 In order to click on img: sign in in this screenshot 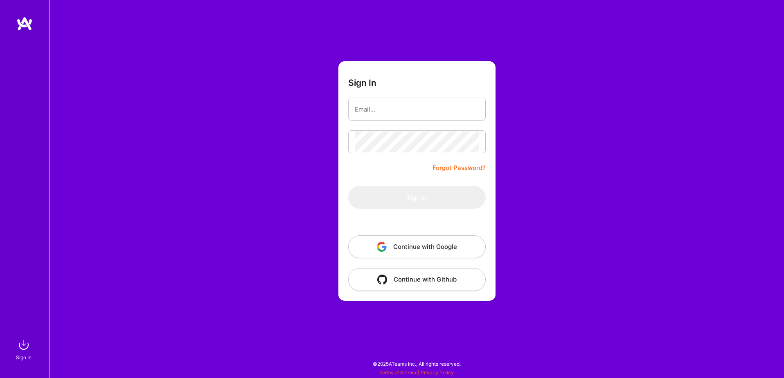, I will do `click(24, 345)`.